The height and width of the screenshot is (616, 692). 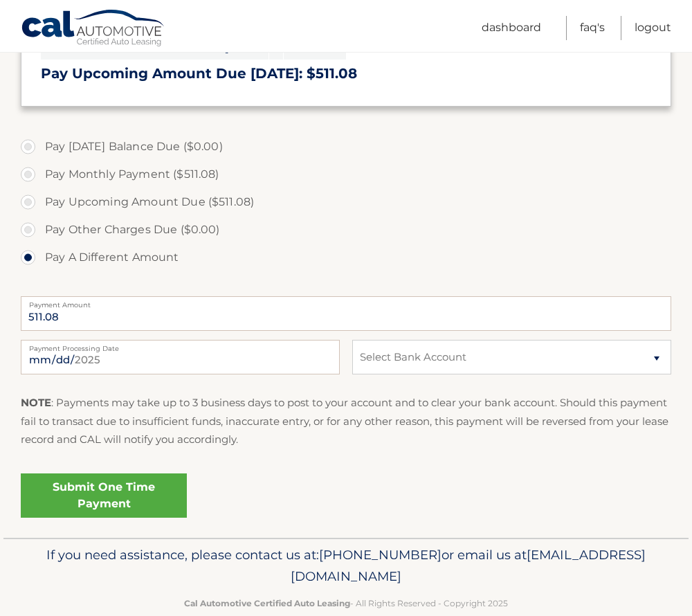 What do you see at coordinates (346, 257) in the screenshot?
I see `label: Pay A Different Amount` at bounding box center [346, 257].